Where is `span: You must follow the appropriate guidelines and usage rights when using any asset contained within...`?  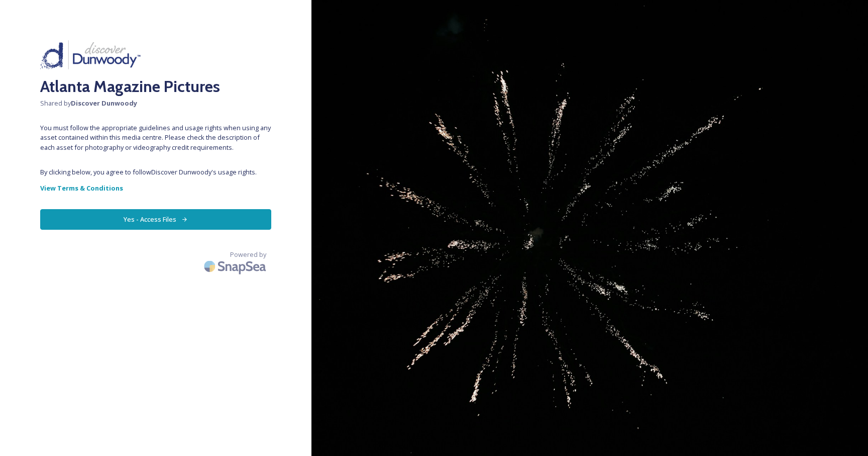 span: You must follow the appropriate guidelines and usage rights when using any asset contained within... is located at coordinates (155, 138).